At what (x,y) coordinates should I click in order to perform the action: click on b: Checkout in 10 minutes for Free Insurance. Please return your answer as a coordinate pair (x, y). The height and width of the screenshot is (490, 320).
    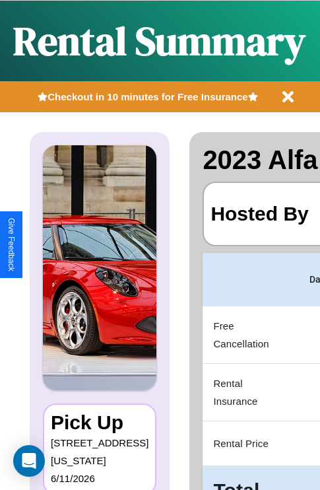
    Looking at the image, I should click on (147, 96).